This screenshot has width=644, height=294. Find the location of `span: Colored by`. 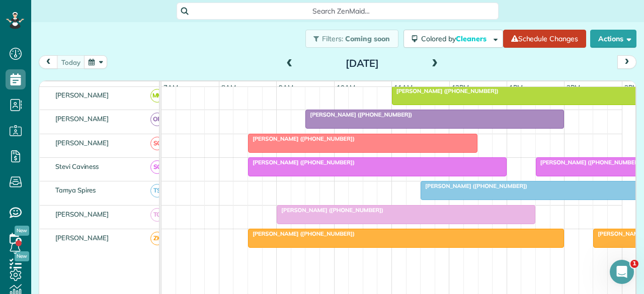

span: Colored by is located at coordinates (455, 39).